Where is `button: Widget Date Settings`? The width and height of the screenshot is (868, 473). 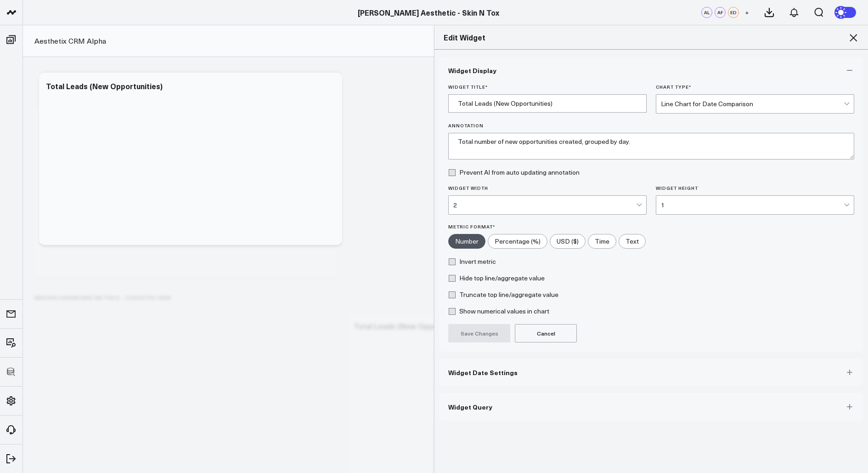 button: Widget Date Settings is located at coordinates (651, 372).